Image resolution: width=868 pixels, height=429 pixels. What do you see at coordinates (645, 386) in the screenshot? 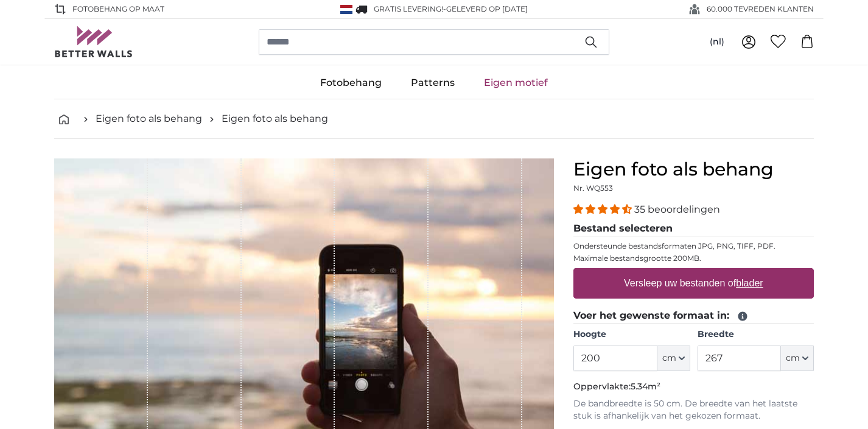
I see `span: 5.34m²` at bounding box center [645, 386].